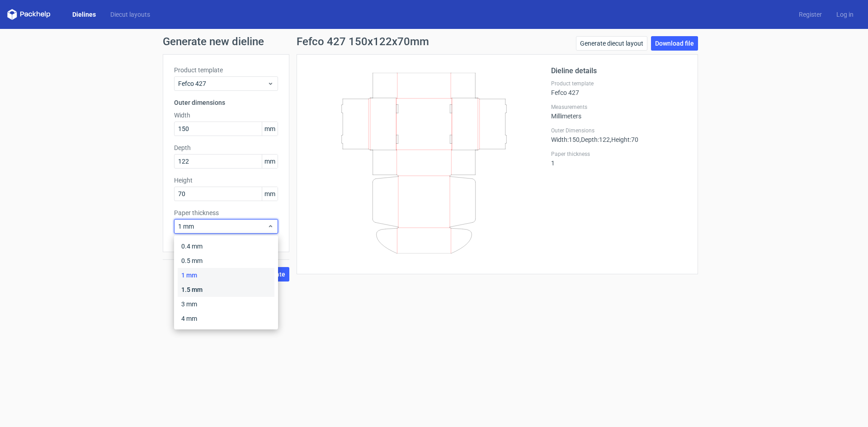 The width and height of the screenshot is (868, 427). Describe the element at coordinates (434, 42) in the screenshot. I see `h1: Generate new dieline` at that location.